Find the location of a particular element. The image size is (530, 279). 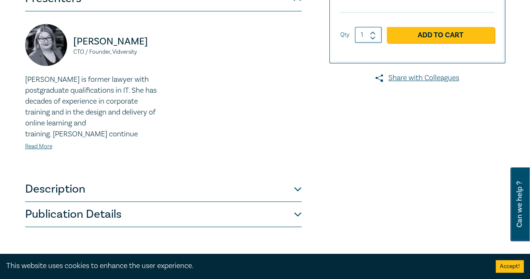

input: 1 is located at coordinates (368, 35).